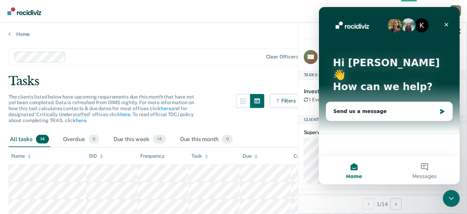 The width and height of the screenshot is (467, 214). What do you see at coordinates (76, 18) in the screenshot?
I see `img: Profile image for Rajan` at bounding box center [76, 18].